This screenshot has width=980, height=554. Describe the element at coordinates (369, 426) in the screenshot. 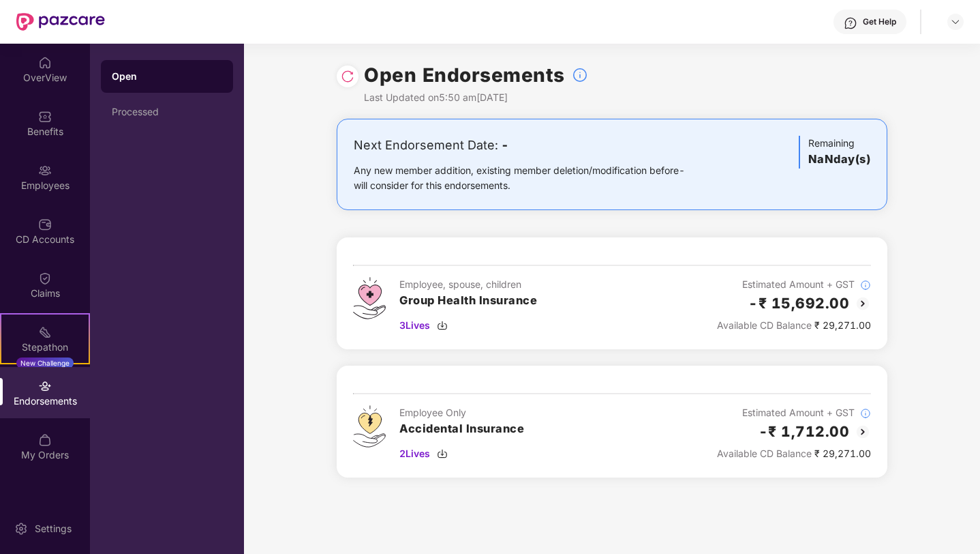

I see `img: svg+xml;base64,PHN2ZyB4bWxucz0iaHR0cDovL3d3dy53My5vcmcvMjAwMC9zdmciIHdpZHRoPSI0OS4zMjEiIGhlaWdodD...` at that location.